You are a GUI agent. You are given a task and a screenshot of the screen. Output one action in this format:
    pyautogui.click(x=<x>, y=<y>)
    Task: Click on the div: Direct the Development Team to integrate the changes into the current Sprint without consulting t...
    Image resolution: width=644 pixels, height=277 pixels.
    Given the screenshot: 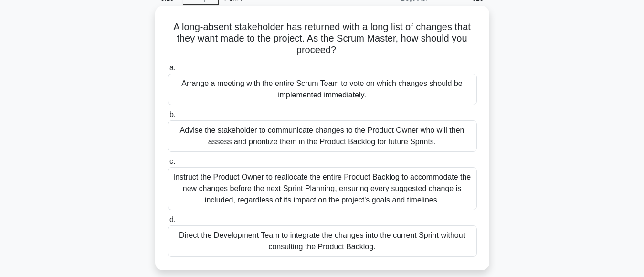 What is the action you would take?
    pyautogui.click(x=322, y=241)
    